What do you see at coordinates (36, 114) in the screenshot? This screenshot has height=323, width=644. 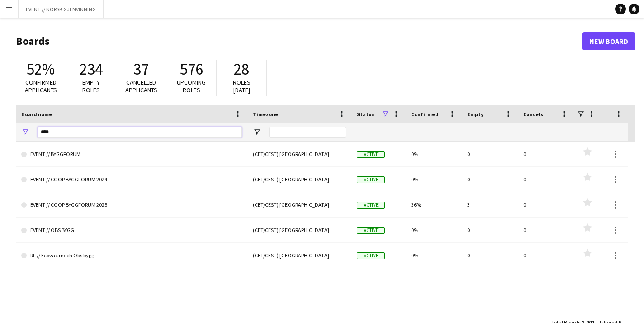 I see `span: Board name` at bounding box center [36, 114].